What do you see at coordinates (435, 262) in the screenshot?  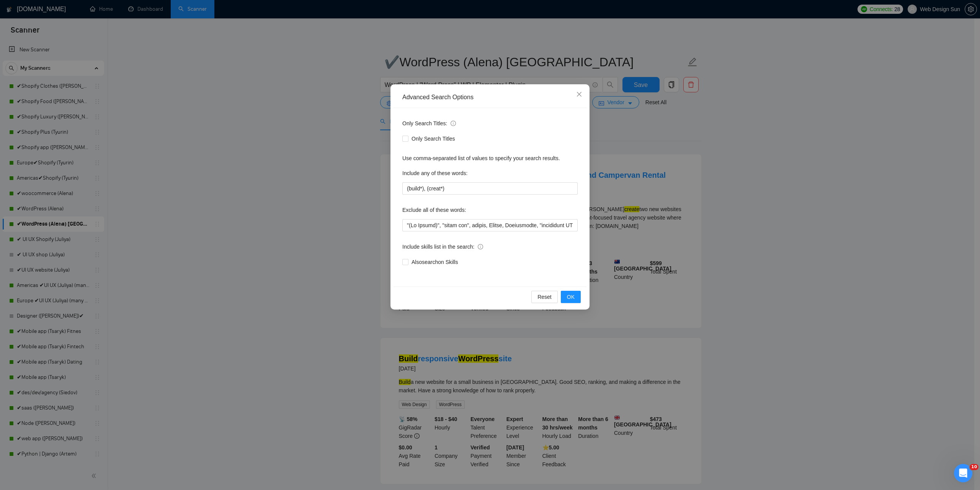 I see `span: Also search on Skills` at bounding box center [435, 262].